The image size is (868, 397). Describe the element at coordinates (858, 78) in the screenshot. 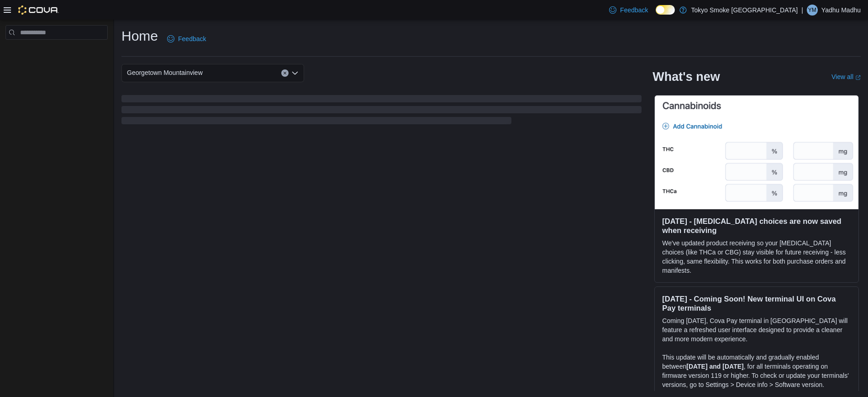

I see `svg: External link` at that location.